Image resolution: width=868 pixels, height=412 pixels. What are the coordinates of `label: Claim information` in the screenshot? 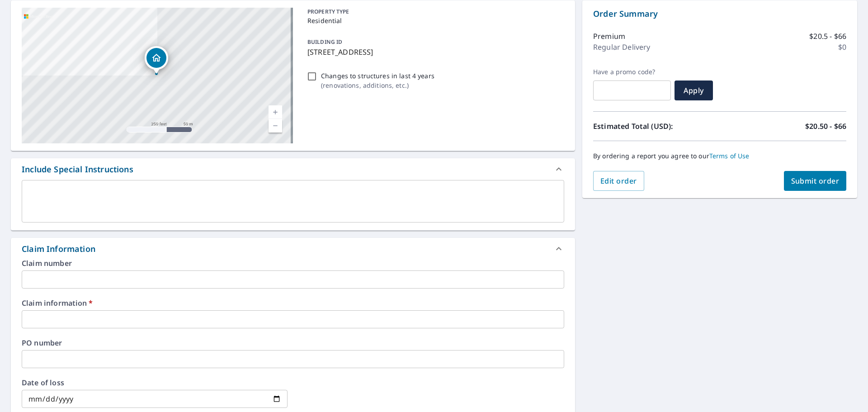 It's located at (293, 303).